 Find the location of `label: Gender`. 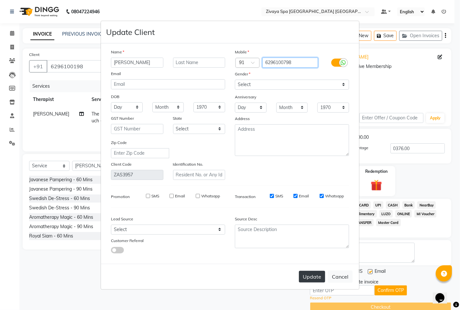

label: Gender is located at coordinates (243, 74).